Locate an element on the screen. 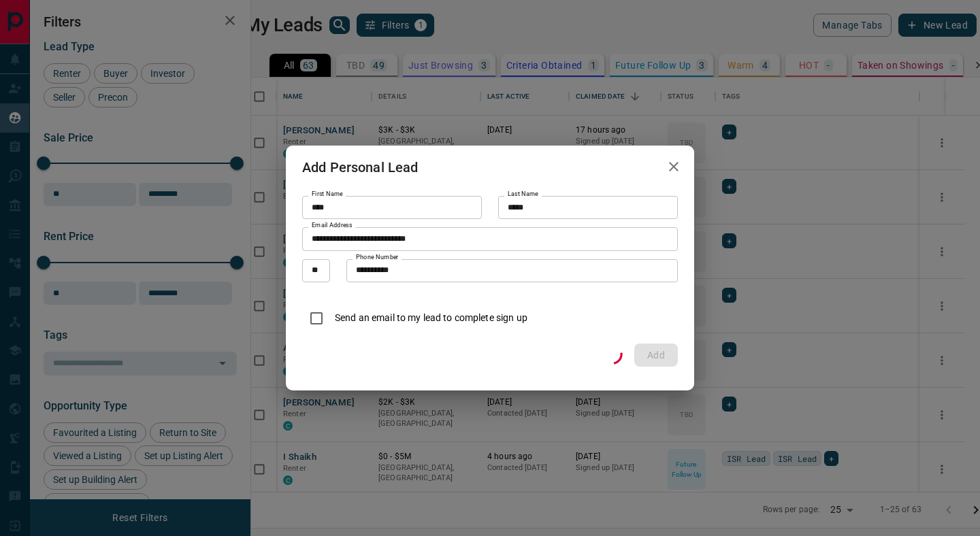  div: Loading is located at coordinates (613, 356).